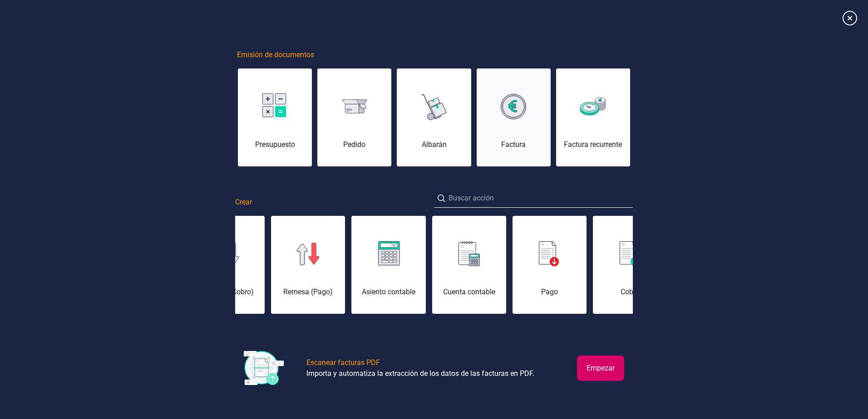  Describe the element at coordinates (354, 106) in the screenshot. I see `img: img-pedido.svg` at that location.